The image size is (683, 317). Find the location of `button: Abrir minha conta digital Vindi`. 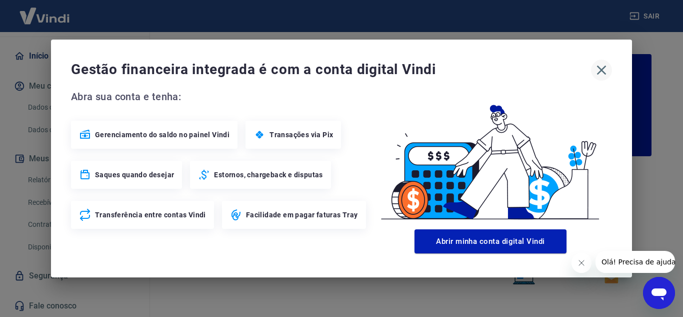

button: Abrir minha conta digital Vindi is located at coordinates (491, 241).